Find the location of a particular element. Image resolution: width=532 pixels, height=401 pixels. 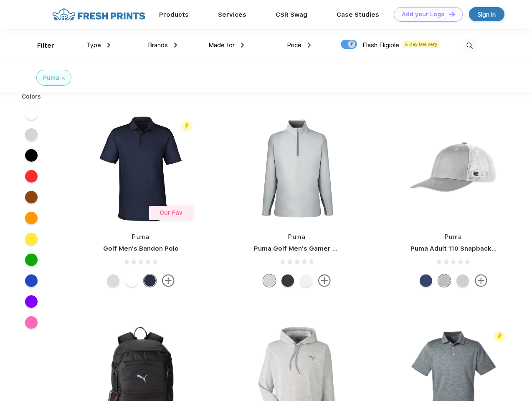

div: Add your Logo is located at coordinates (423, 14).